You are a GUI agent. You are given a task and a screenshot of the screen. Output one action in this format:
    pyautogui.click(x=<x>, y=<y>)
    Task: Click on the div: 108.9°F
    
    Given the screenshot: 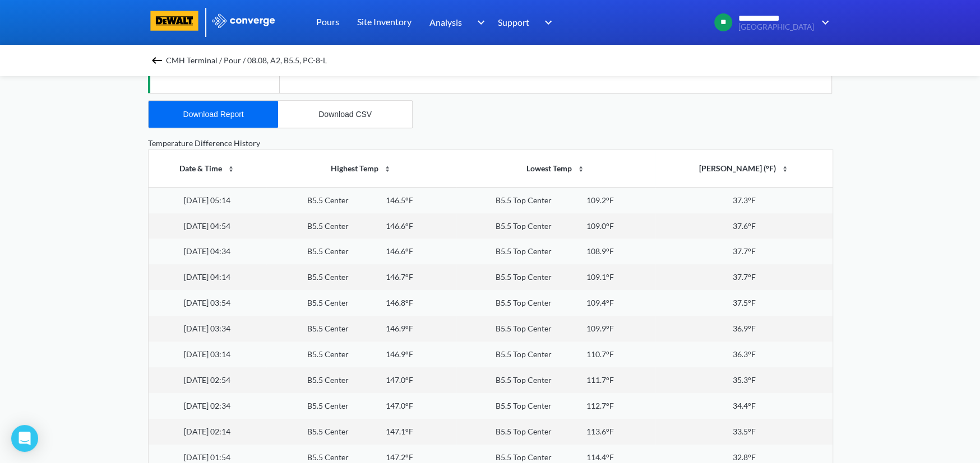 What is the action you would take?
    pyautogui.click(x=600, y=252)
    